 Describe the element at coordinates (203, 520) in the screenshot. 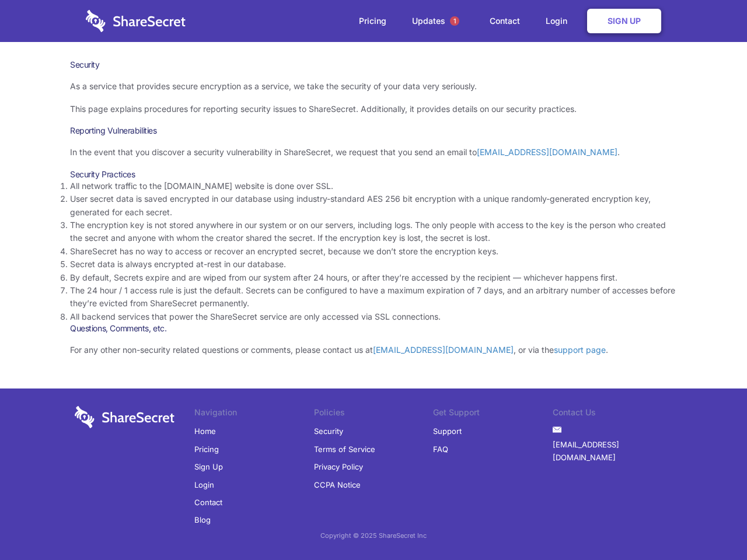

I see `a: Blog` at that location.